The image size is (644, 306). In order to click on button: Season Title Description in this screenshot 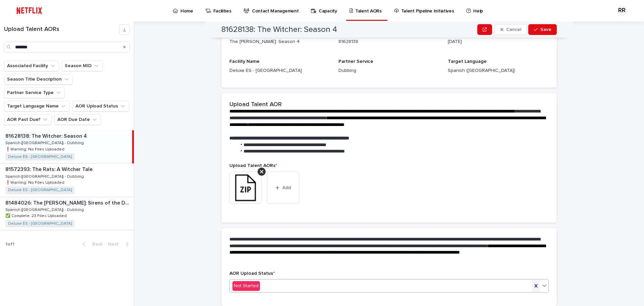, I will do `click(38, 79)`.